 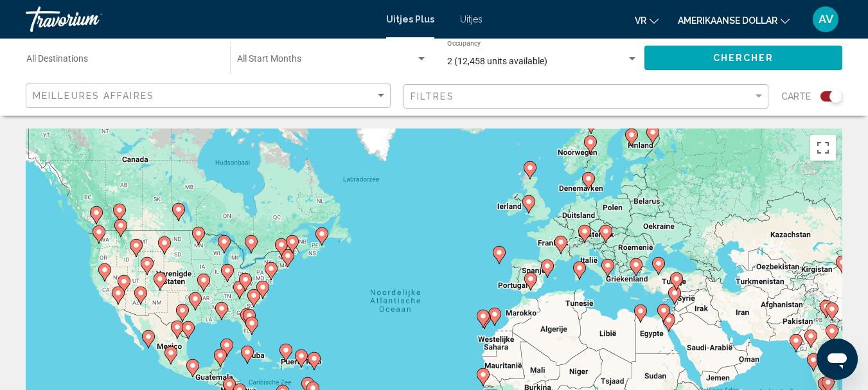 I want to click on button: Chercher, so click(x=743, y=57).